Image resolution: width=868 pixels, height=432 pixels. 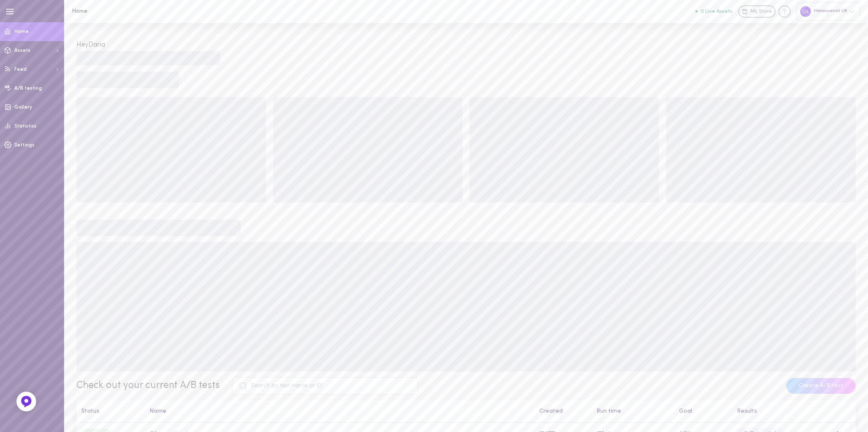 I want to click on a: Create A/B test, so click(x=821, y=385).